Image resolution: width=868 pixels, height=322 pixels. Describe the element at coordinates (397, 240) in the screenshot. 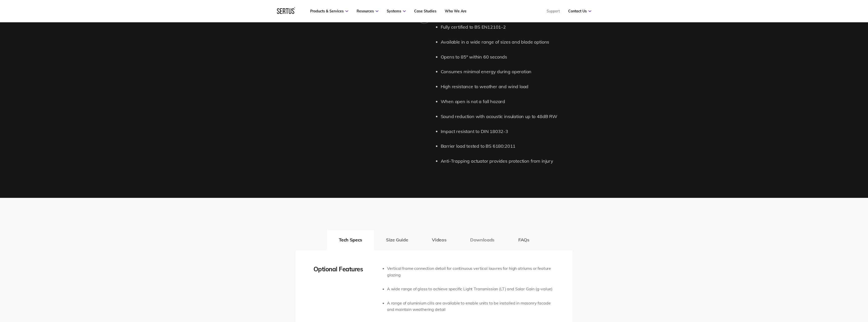

I see `button: Size Guide` at that location.